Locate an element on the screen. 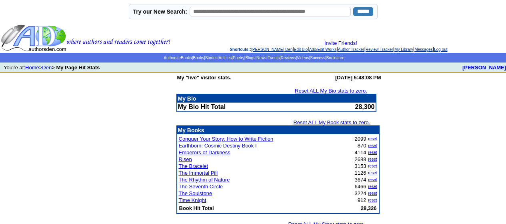  a: The Bracelet is located at coordinates (194, 166).